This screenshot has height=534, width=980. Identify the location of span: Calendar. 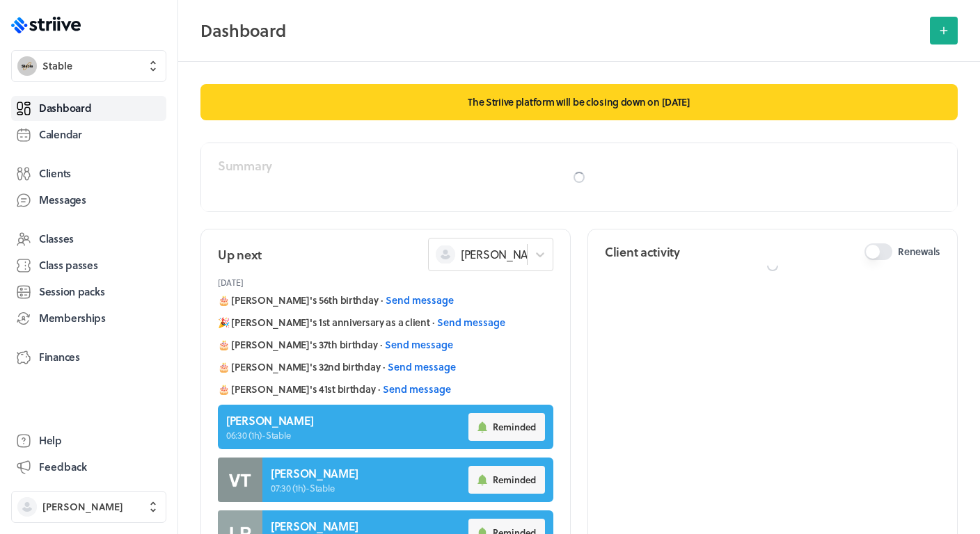
(60, 134).